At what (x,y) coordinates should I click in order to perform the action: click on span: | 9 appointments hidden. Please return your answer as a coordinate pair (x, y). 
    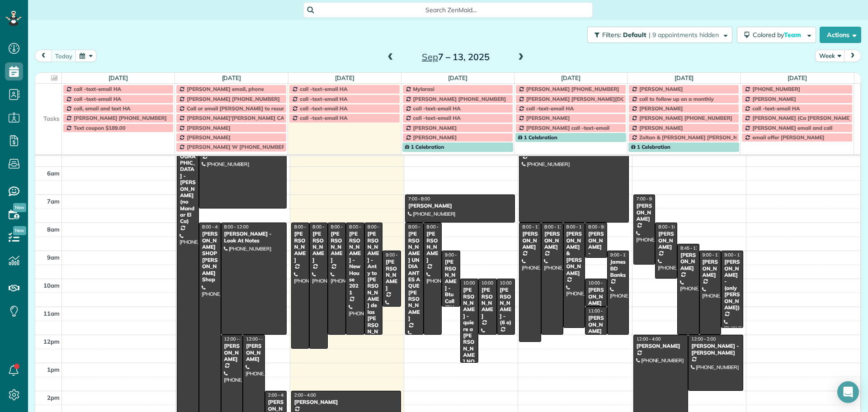
    Looking at the image, I should click on (684, 35).